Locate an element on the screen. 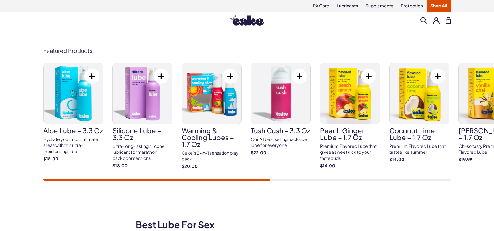  a: Silicone Lube – 3.3 oz Silicone Lube – 3.3 oz Ultra-long-lasting silicone lubricant for marathon ... is located at coordinates (143, 116).